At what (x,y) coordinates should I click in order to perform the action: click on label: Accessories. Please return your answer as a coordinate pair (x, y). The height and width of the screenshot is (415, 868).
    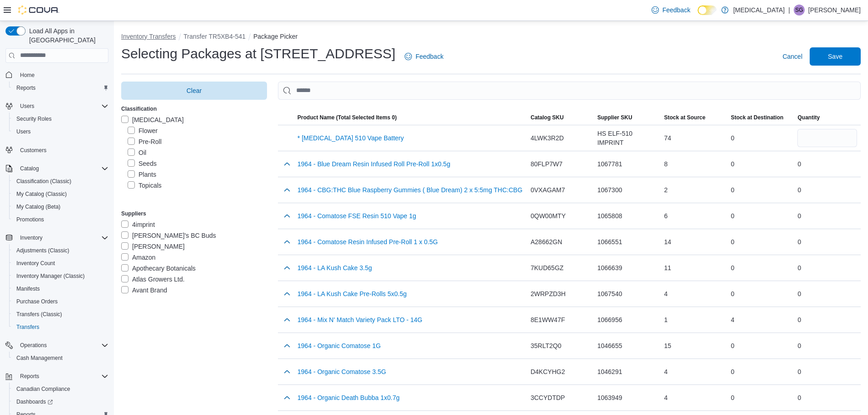
    Looking at the image, I should click on (150, 196).